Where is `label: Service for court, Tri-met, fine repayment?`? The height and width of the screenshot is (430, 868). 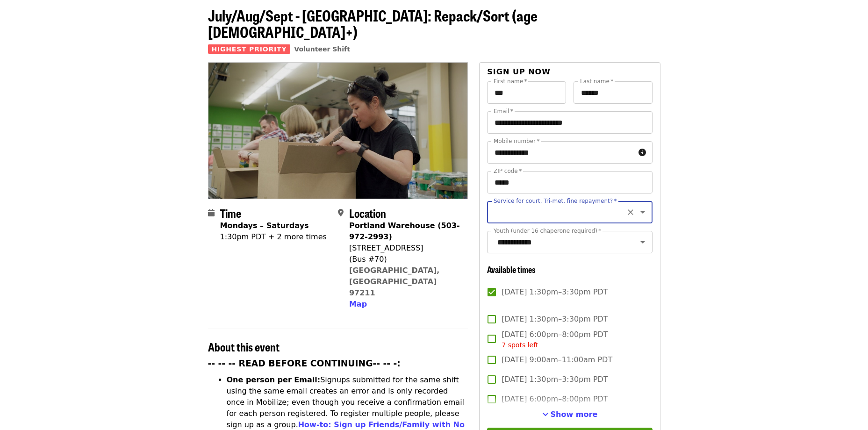
label: Service for court, Tri-met, fine repayment? is located at coordinates (555, 201).